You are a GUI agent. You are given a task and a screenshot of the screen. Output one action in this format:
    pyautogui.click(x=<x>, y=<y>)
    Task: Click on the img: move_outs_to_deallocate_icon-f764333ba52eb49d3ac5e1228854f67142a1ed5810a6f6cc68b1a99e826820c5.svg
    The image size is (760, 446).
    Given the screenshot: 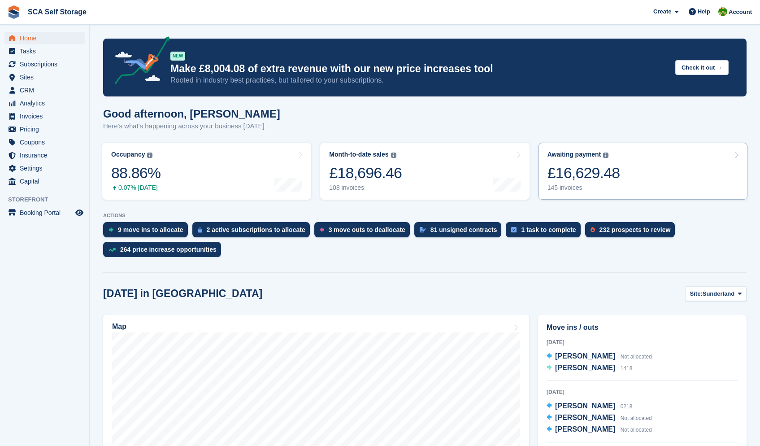 What is the action you would take?
    pyautogui.click(x=322, y=230)
    